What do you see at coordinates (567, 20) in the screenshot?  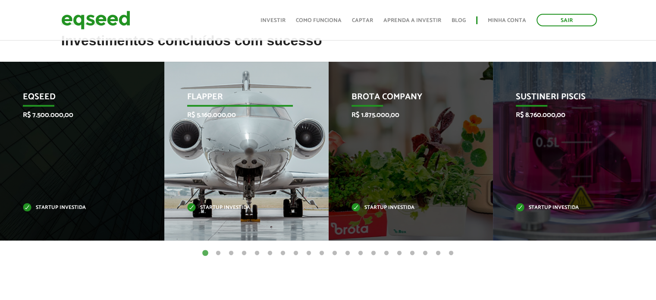 I see `a: Sair` at bounding box center [567, 20].